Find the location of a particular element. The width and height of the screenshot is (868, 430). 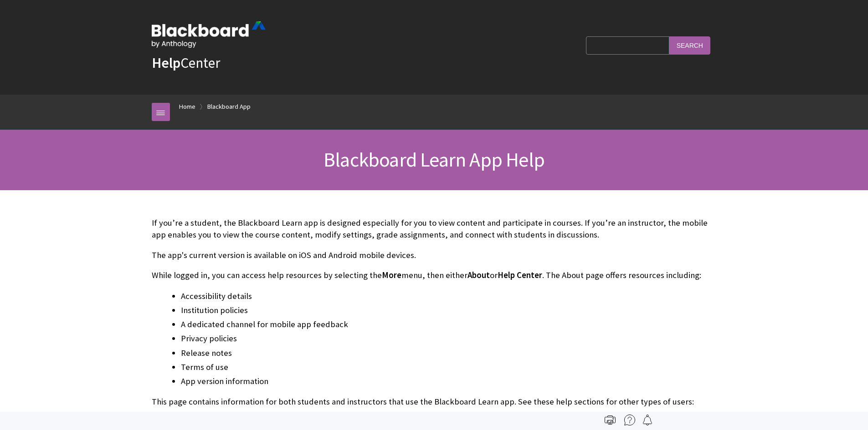

li: Privacy policies is located at coordinates (448, 338).